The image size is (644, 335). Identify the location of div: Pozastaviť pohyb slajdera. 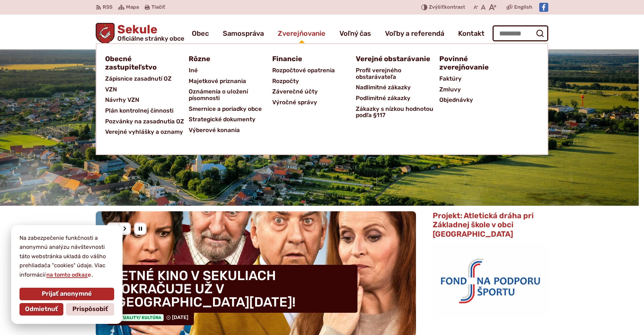
(140, 229).